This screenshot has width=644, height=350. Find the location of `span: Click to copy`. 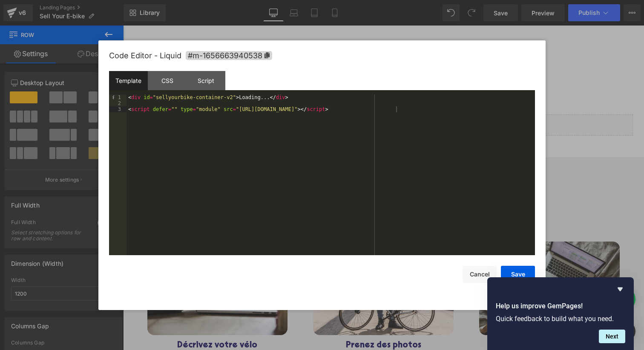

span: Click to copy is located at coordinates (229, 55).